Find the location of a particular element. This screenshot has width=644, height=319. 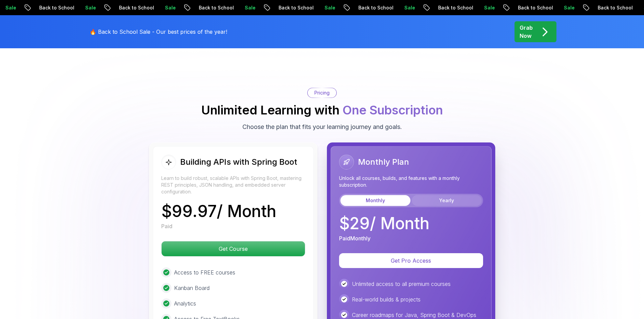

a: Get Course is located at coordinates (233, 249).